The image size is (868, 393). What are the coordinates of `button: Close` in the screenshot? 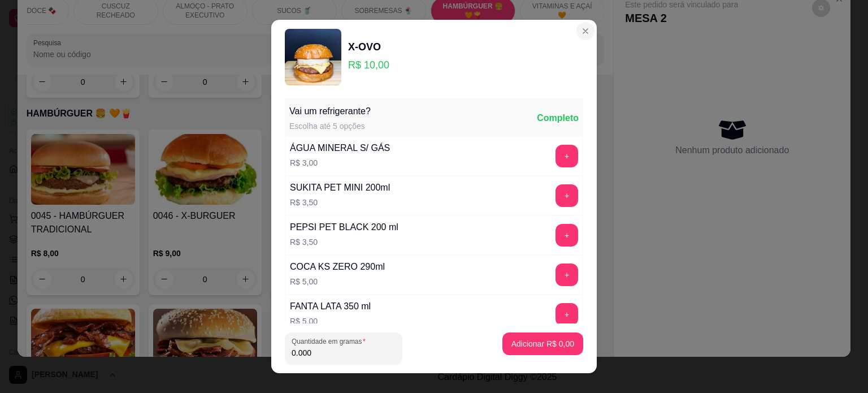 It's located at (586, 31).